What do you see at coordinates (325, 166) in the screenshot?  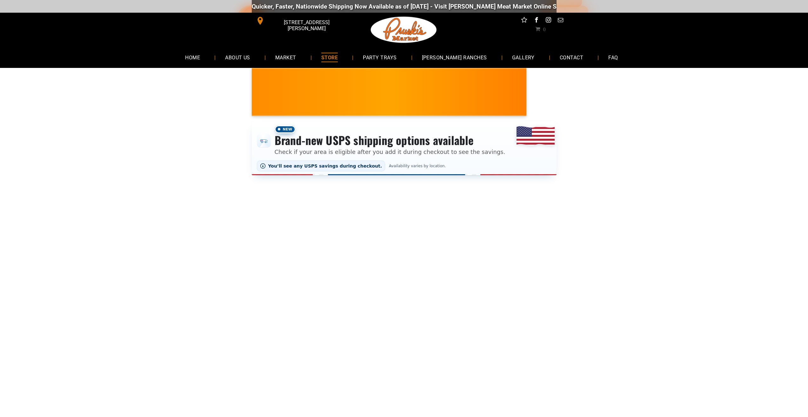 I see `span: You’ll see any USPS savings during checkout.` at bounding box center [325, 166].